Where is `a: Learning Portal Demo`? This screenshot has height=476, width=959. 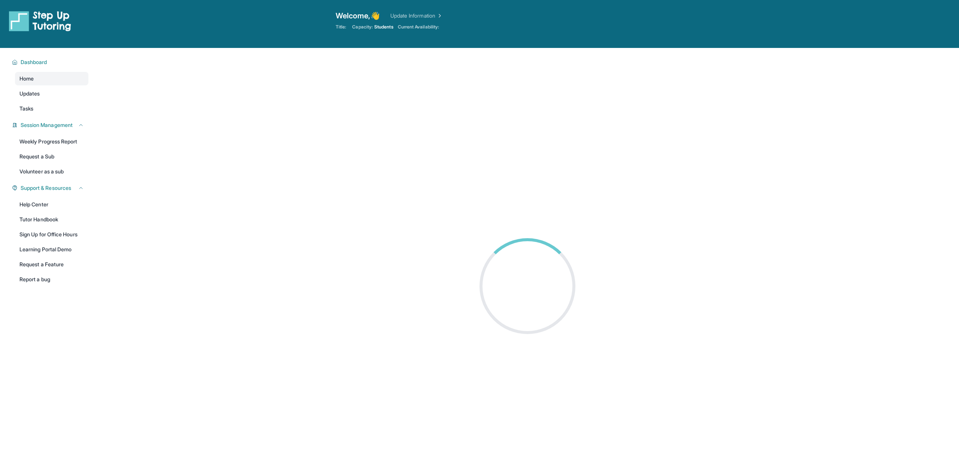
a: Learning Portal Demo is located at coordinates (52, 250).